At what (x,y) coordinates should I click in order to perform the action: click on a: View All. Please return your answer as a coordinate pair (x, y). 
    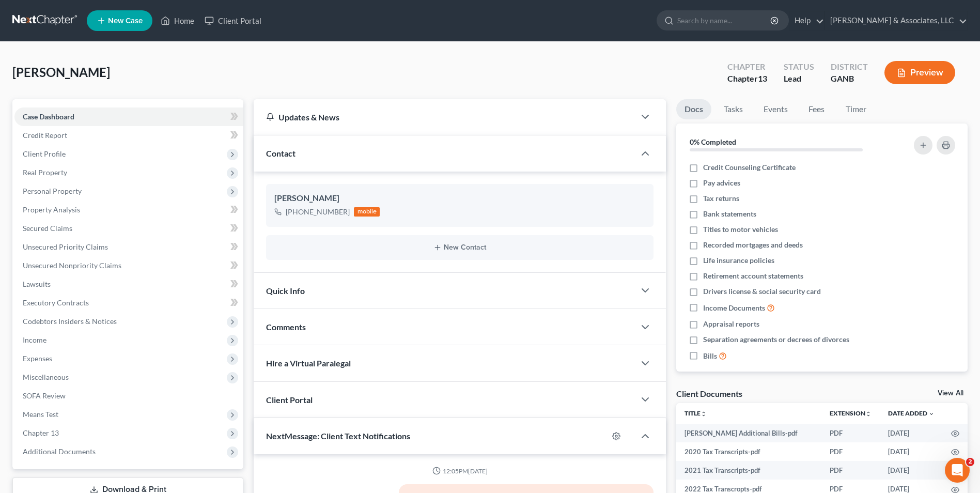
    Looking at the image, I should click on (951, 393).